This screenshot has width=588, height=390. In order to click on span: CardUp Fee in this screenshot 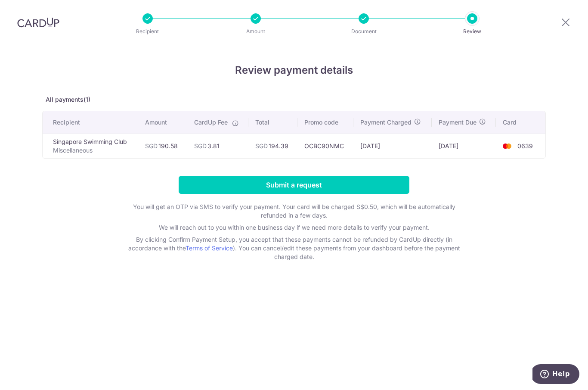, I will do `click(211, 122)`.